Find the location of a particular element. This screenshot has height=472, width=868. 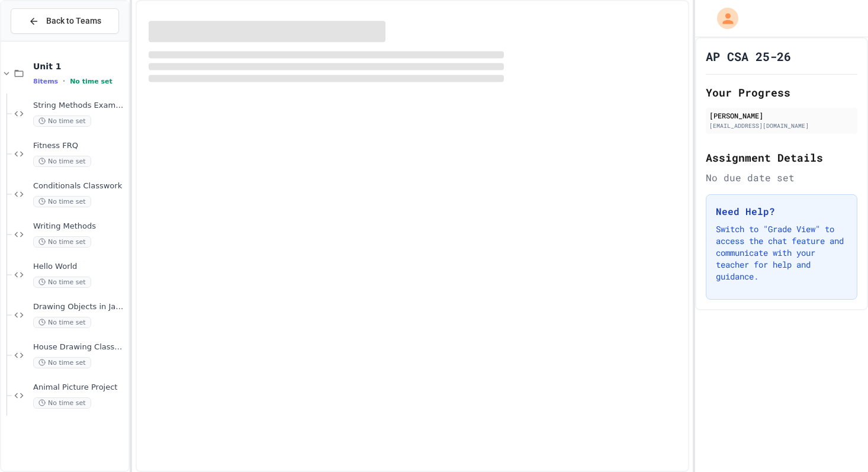

span: Conditionals Classwork is located at coordinates (80, 186).